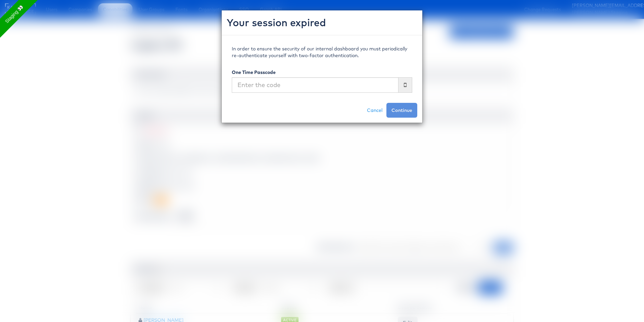 This screenshot has height=322, width=644. I want to click on a: Cancel, so click(375, 110).